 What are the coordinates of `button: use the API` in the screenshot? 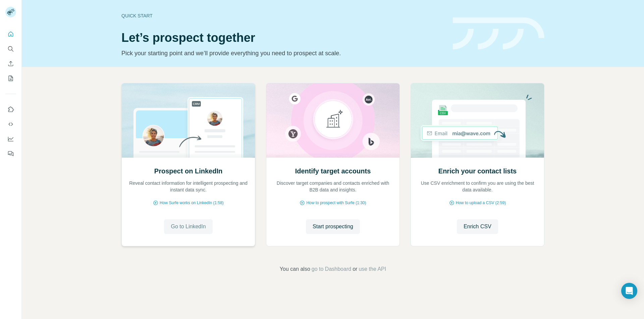 It's located at (372, 269).